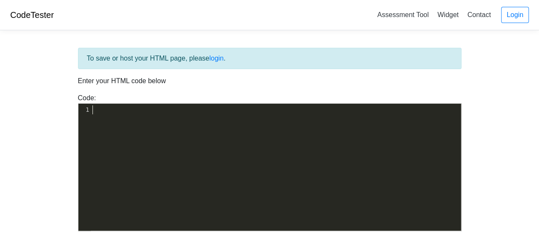  I want to click on div: To save or host your HTML page, please ., so click(270, 58).